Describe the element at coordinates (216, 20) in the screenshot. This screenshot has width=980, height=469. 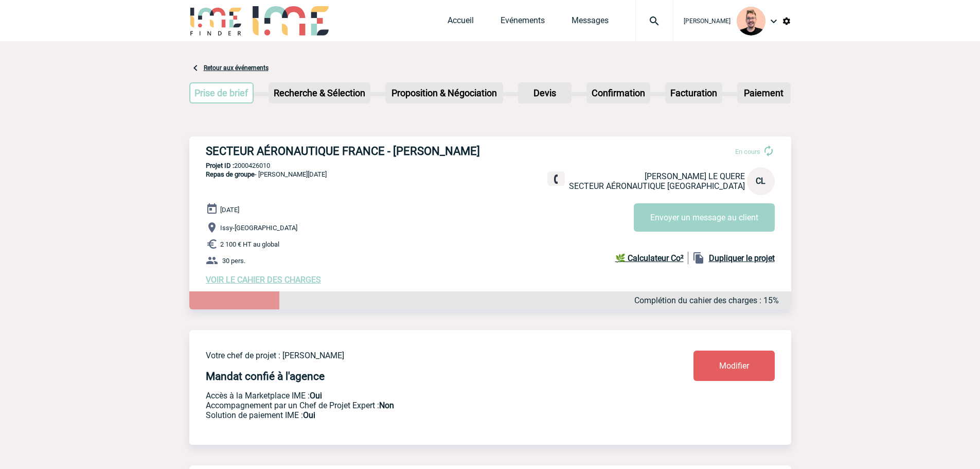
I see `img: IME-Finder` at that location.